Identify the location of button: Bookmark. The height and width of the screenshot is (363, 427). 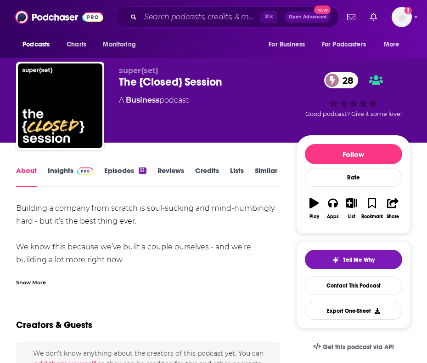
(372, 208).